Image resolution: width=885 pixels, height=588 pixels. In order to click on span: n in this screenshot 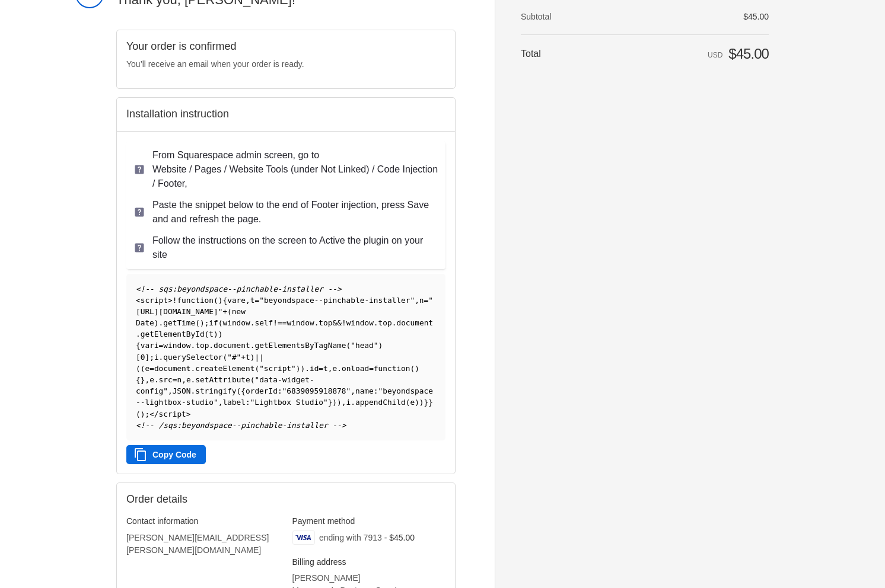, I will do `click(179, 379)`.